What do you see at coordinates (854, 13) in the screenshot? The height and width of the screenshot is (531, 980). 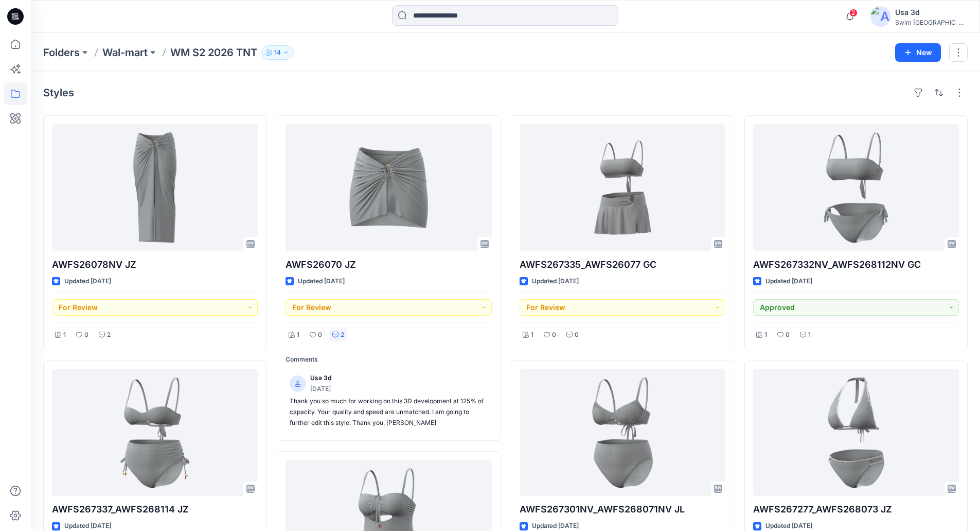 I see `span: 2` at bounding box center [854, 13].